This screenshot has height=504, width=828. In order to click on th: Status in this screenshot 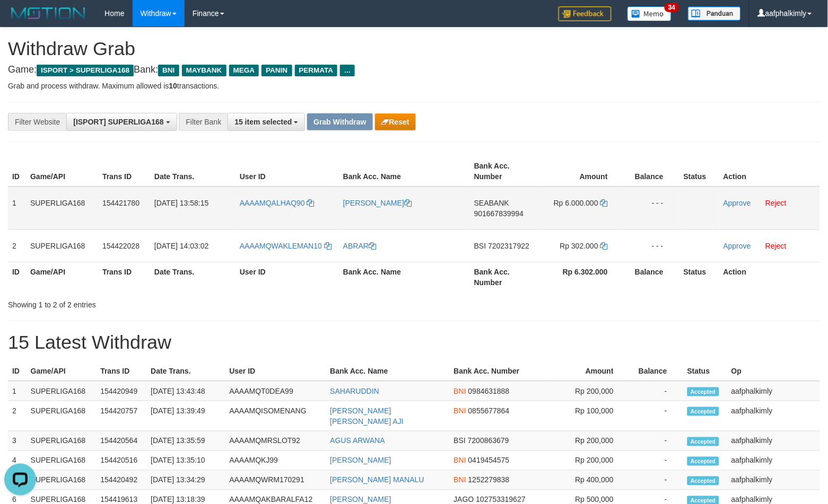, I will do `click(705, 371)`.